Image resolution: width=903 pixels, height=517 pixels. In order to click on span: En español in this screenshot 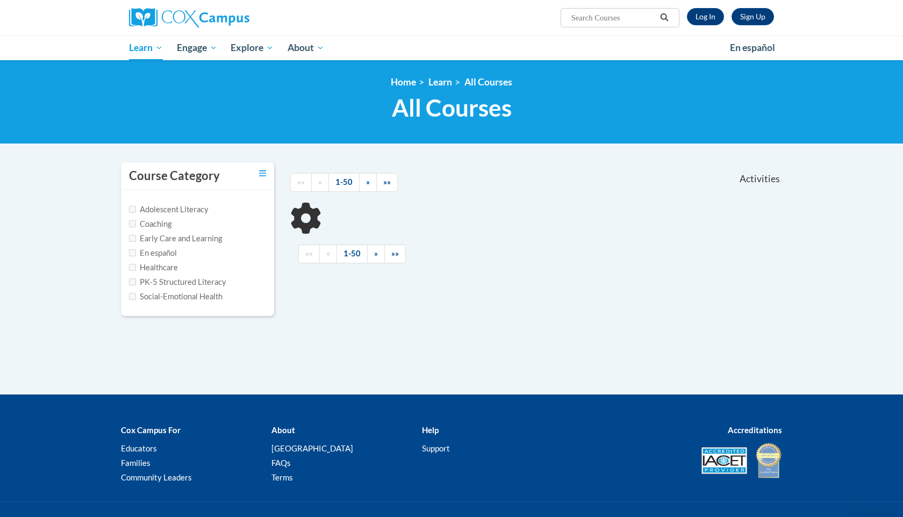, I will do `click(752, 47)`.